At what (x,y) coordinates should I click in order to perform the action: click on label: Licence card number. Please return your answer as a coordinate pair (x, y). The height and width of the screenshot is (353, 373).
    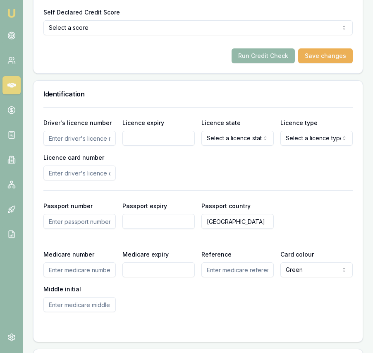
    Looking at the image, I should click on (74, 157).